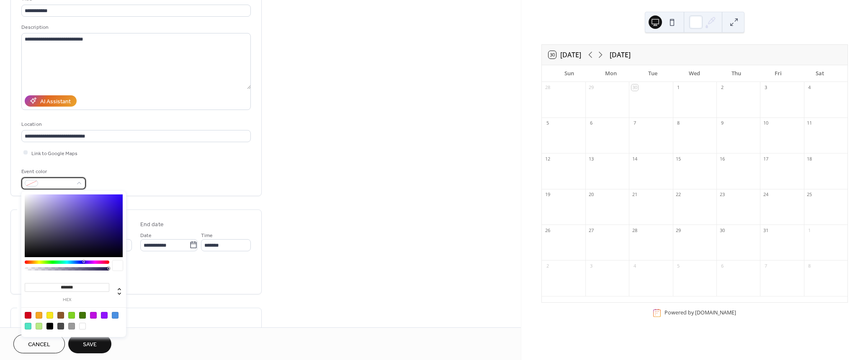 The image size is (868, 360). Describe the element at coordinates (547, 159) in the screenshot. I see `div: 12` at that location.